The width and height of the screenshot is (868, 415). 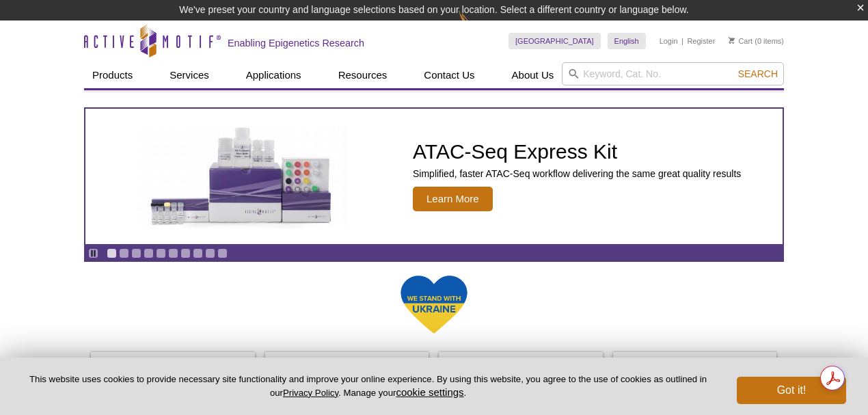 I want to click on button: cookie settings, so click(x=429, y=391).